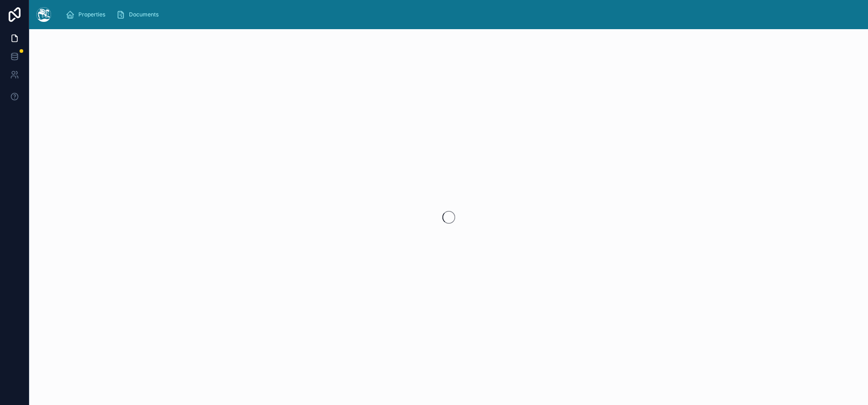 Image resolution: width=868 pixels, height=405 pixels. I want to click on a: Documents, so click(139, 15).